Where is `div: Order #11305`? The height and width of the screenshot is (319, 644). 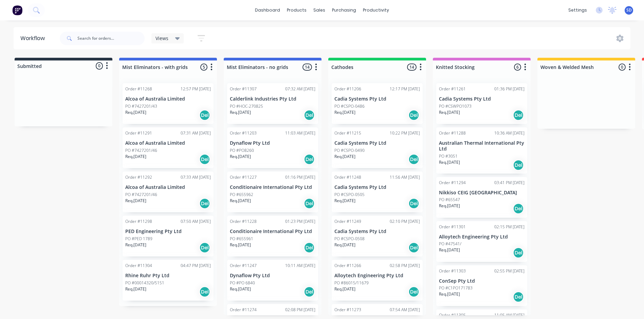
div: Order #11305 is located at coordinates (452, 315).